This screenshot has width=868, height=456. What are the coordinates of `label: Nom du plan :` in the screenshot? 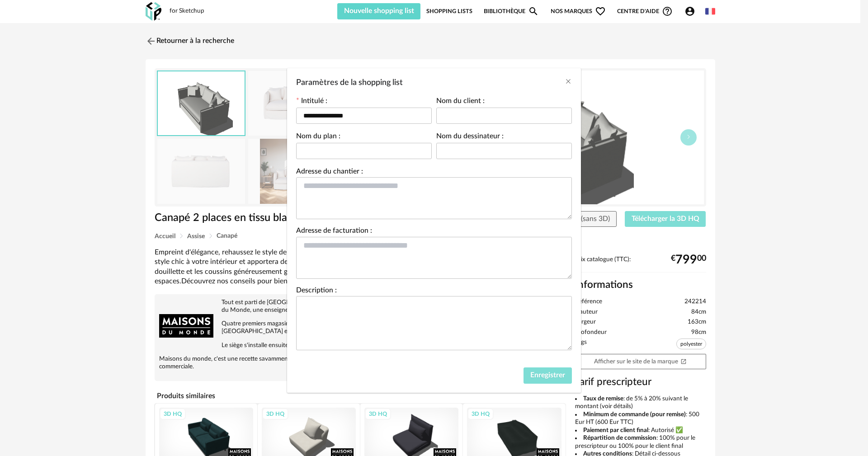 It's located at (318, 137).